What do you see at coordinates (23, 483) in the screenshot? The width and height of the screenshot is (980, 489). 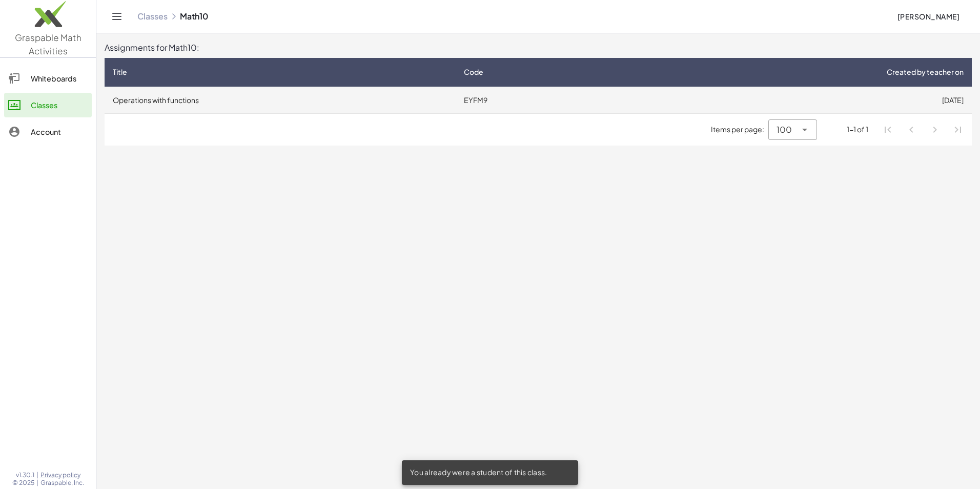 I see `span: © 2025` at bounding box center [23, 483].